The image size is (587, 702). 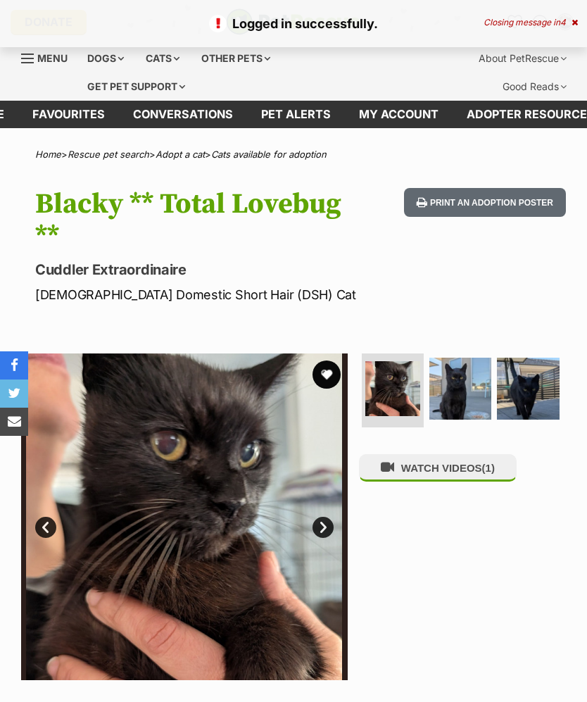 I want to click on span: (1), so click(x=489, y=468).